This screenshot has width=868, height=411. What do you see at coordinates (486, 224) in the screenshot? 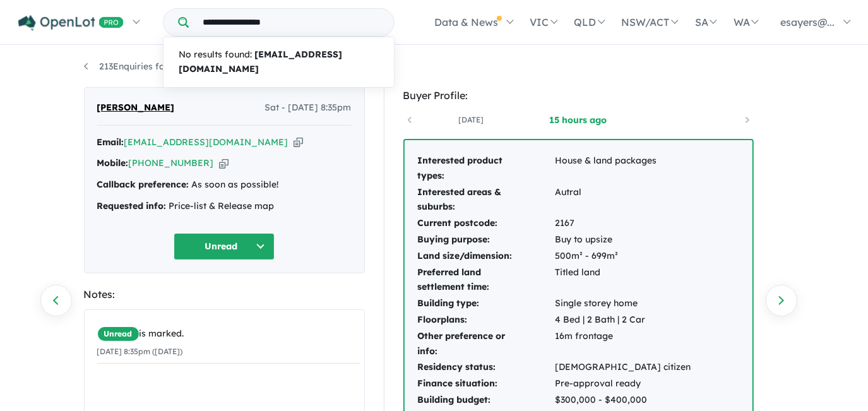
I see `td: Current postcode:` at bounding box center [486, 224].